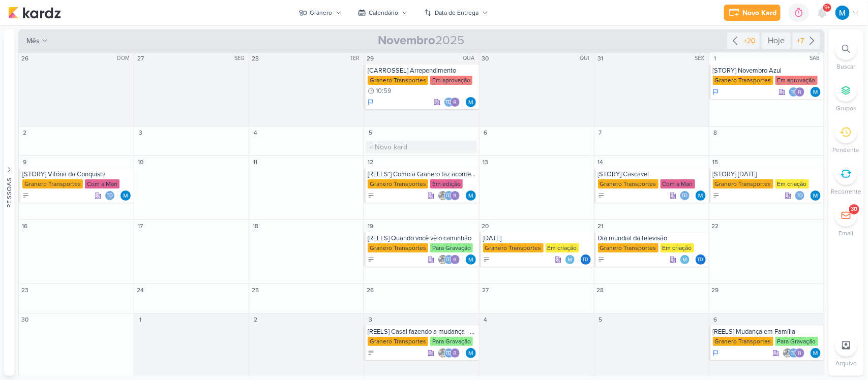 The height and width of the screenshot is (380, 868). I want to click on div: 28, so click(255, 59).